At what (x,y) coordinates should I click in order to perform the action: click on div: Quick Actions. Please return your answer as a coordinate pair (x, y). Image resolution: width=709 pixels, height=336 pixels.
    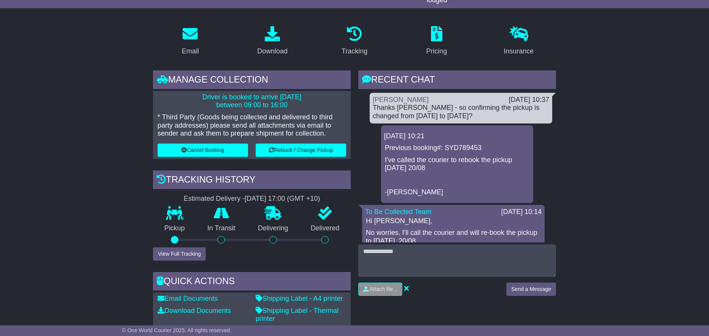
    Looking at the image, I should click on (252, 282).